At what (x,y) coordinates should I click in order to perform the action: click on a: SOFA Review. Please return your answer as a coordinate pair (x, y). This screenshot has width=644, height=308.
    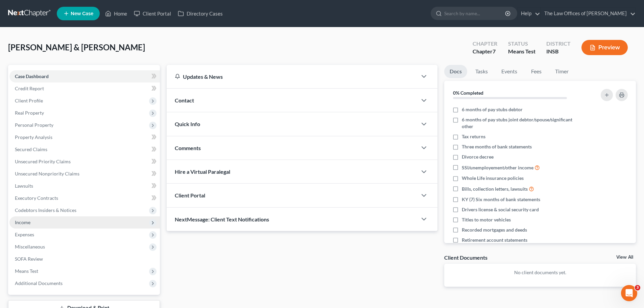
    Looking at the image, I should click on (84, 259).